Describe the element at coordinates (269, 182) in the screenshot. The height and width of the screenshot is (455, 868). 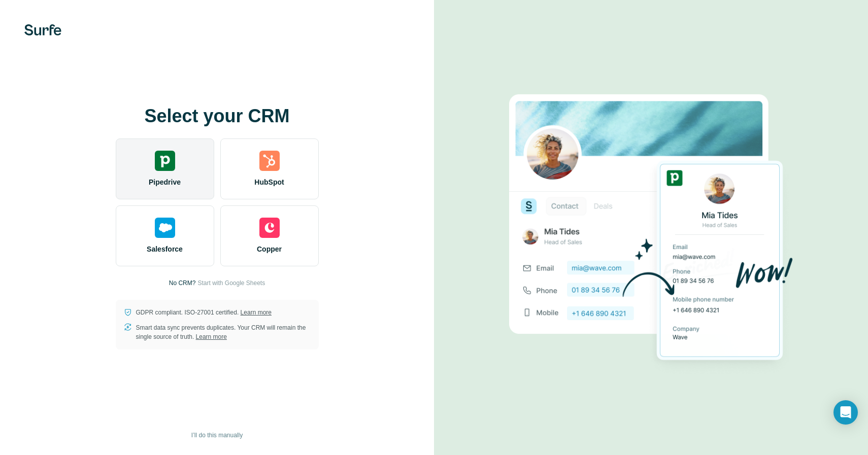
I see `span: HubSpot` at that location.